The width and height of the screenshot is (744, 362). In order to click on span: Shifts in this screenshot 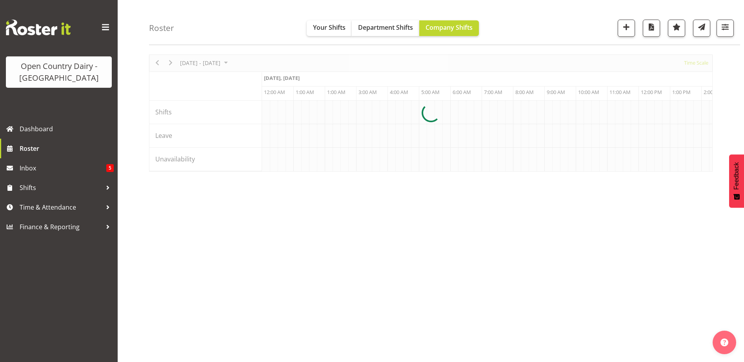, I will do `click(61, 188)`.